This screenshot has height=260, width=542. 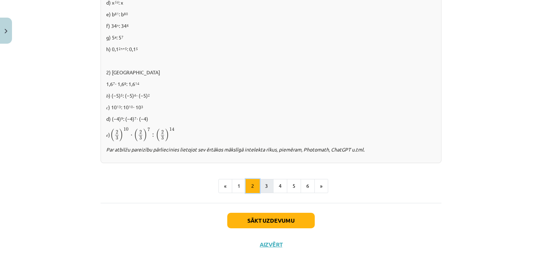 I want to click on span: 7, so click(x=148, y=129).